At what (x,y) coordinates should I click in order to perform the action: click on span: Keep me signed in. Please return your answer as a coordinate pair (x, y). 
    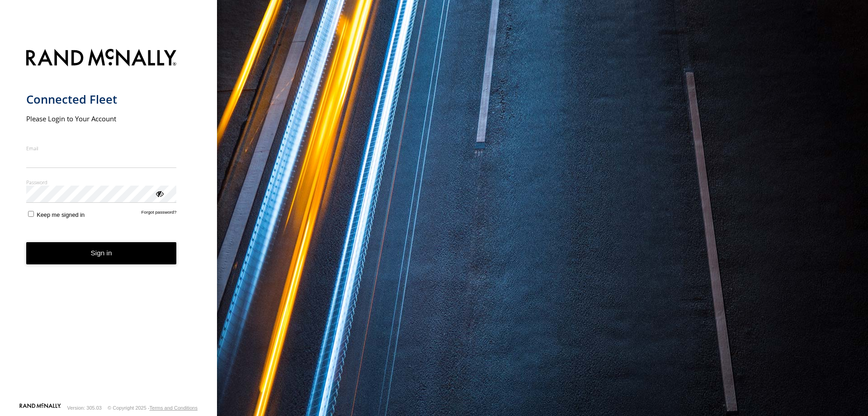
    Looking at the image, I should click on (61, 215).